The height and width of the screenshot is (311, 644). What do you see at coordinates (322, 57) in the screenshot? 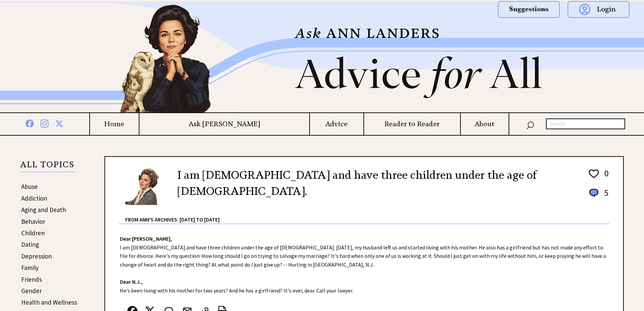
I see `img: header2b_v1.png` at bounding box center [322, 57].